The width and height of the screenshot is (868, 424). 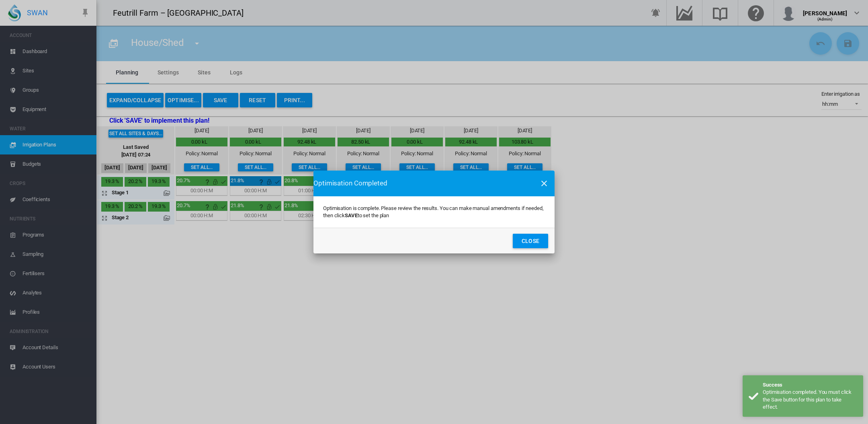 I want to click on div: Optimisation completed. You must click the Save button for this plan to take effect., so click(x=810, y=400).